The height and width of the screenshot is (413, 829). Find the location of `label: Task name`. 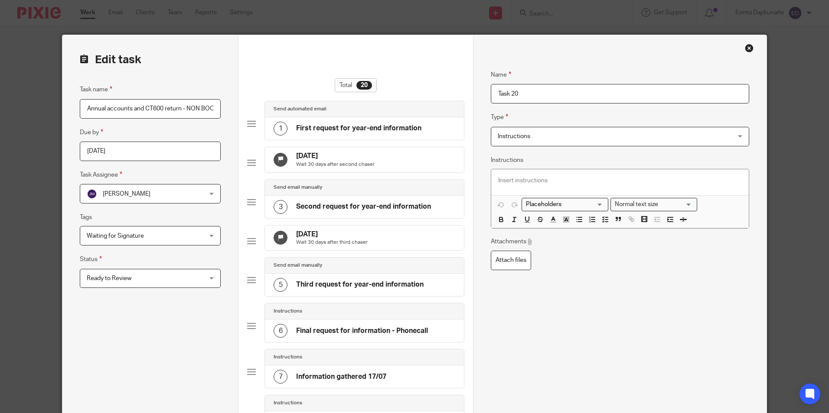

label: Task name is located at coordinates (96, 89).